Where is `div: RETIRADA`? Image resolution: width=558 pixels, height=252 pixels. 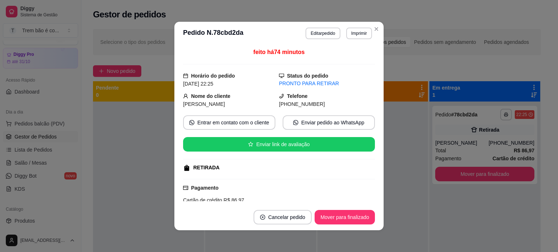 div: RETIRADA is located at coordinates (206, 168).